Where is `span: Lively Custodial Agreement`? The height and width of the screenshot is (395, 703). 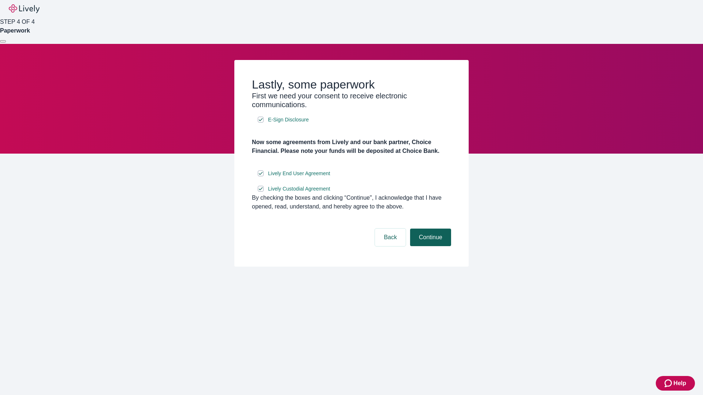
span: Lively Custodial Agreement is located at coordinates (299, 189).